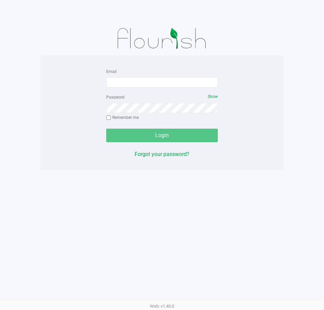 Image resolution: width=324 pixels, height=310 pixels. What do you see at coordinates (213, 97) in the screenshot?
I see `span: Show` at bounding box center [213, 97].